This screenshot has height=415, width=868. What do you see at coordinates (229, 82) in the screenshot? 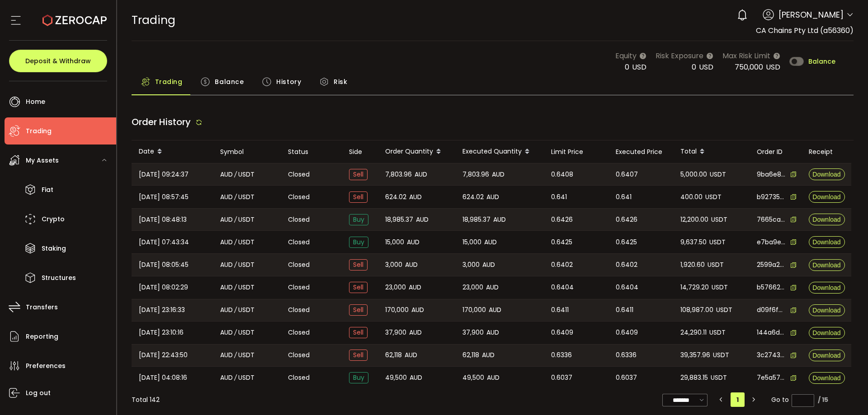
I see `span: Balance` at bounding box center [229, 82].